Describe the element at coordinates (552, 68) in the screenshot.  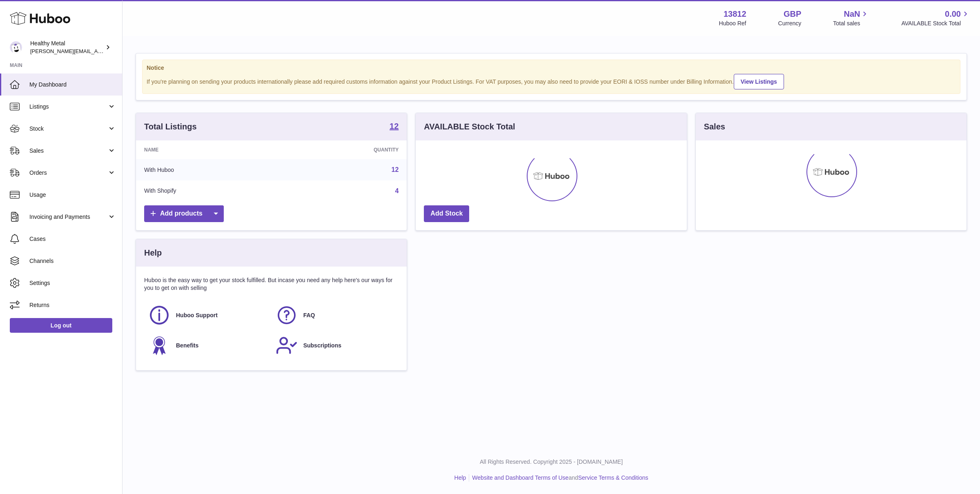
I see `strong: Notice` at that location.